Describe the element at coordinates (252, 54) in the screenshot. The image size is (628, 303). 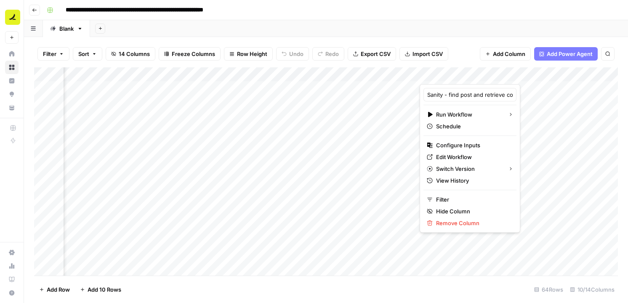
I see `span: Row Height` at that location.